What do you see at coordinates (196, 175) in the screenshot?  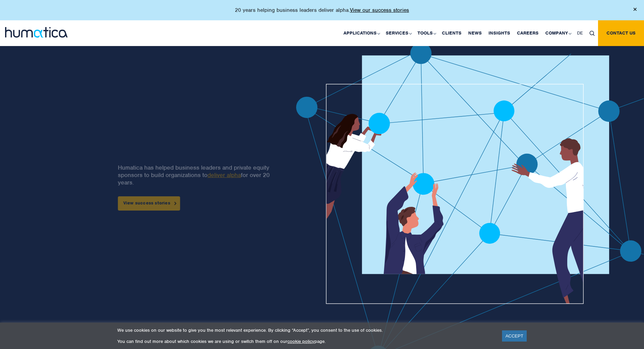 I see `p: Humatica has helped business leaders and private equity sponsors to build organizations to for ov...` at bounding box center [196, 175].